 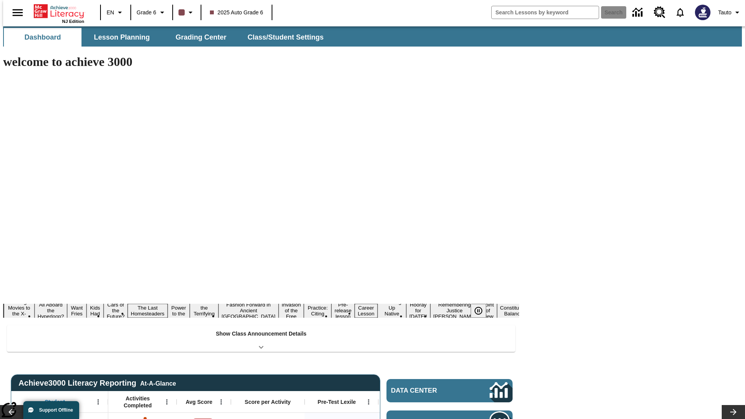 What do you see at coordinates (158, 383) in the screenshot?
I see `div: At-A-Glance` at bounding box center [158, 383].